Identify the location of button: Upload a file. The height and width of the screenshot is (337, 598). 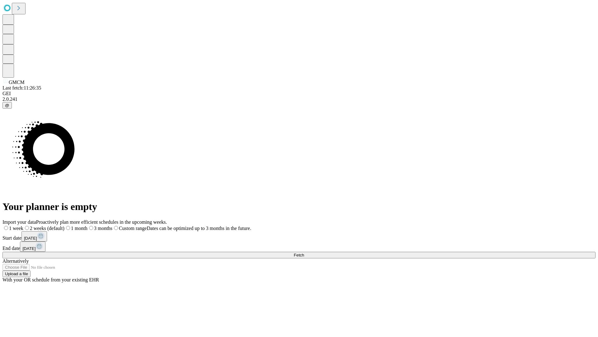
(17, 273).